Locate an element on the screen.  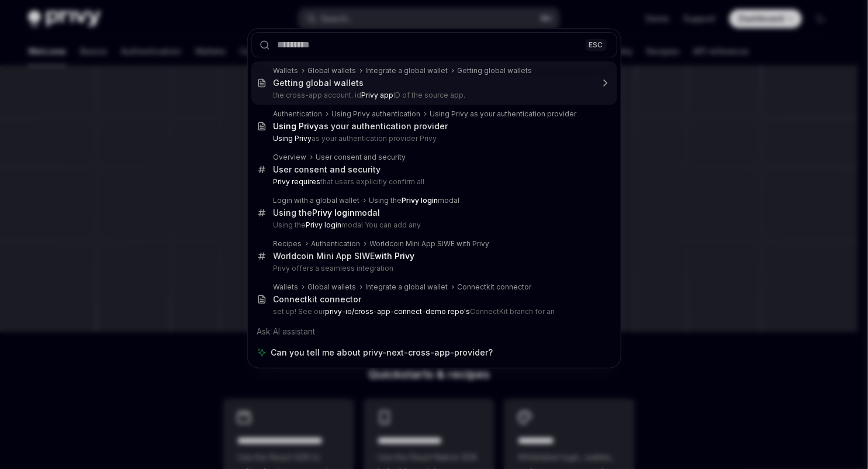
b: Privy requires is located at coordinates (297, 181).